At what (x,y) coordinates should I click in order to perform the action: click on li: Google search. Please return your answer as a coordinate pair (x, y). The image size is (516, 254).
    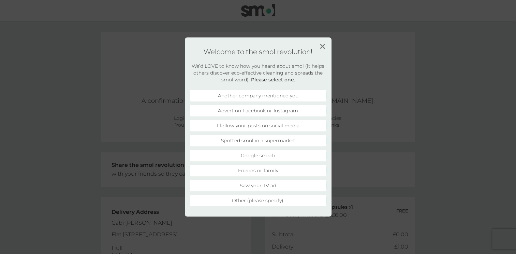
    Looking at the image, I should click on (258, 156).